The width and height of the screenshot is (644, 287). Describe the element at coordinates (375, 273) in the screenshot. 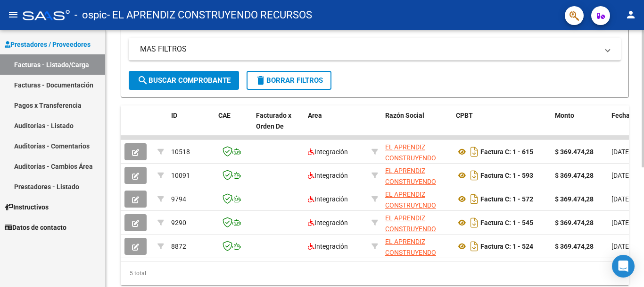

I see `div: 5 total` at that location.